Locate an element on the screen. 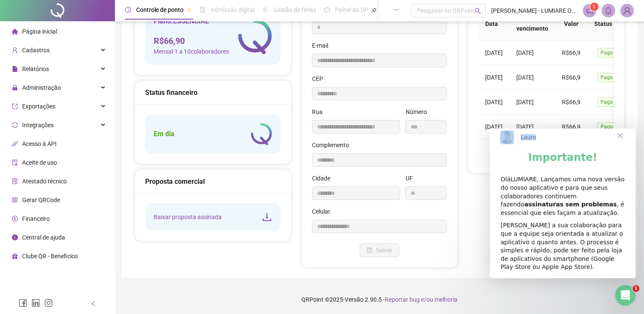  button: Salvar is located at coordinates (379, 250).